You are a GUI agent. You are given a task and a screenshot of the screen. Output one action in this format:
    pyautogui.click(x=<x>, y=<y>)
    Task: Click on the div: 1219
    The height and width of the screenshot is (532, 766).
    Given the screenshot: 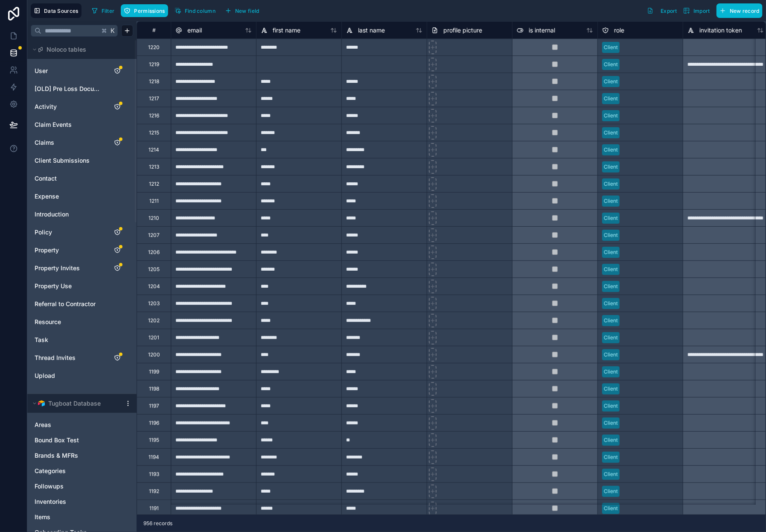 What is the action you would take?
    pyautogui.click(x=154, y=65)
    